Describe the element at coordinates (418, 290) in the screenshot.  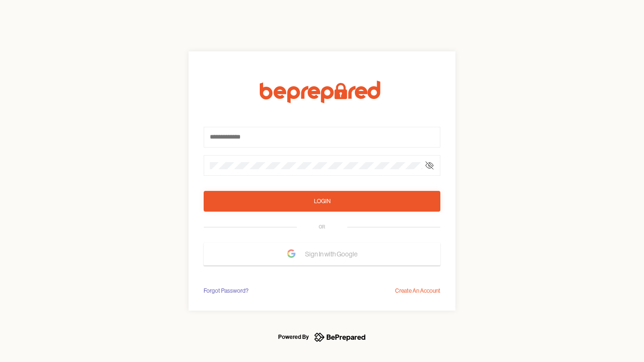
I see `div: Create An Account` at that location.